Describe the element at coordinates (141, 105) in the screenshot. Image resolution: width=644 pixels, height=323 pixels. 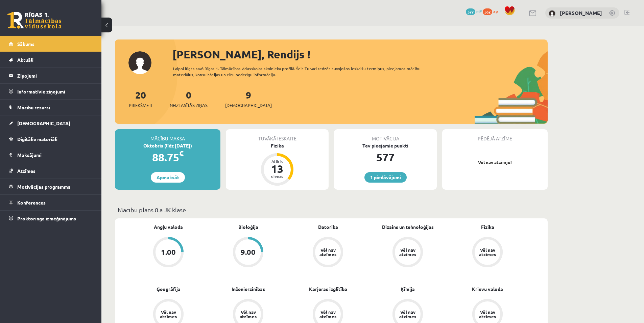
I see `span: Priekšmeti` at that location.